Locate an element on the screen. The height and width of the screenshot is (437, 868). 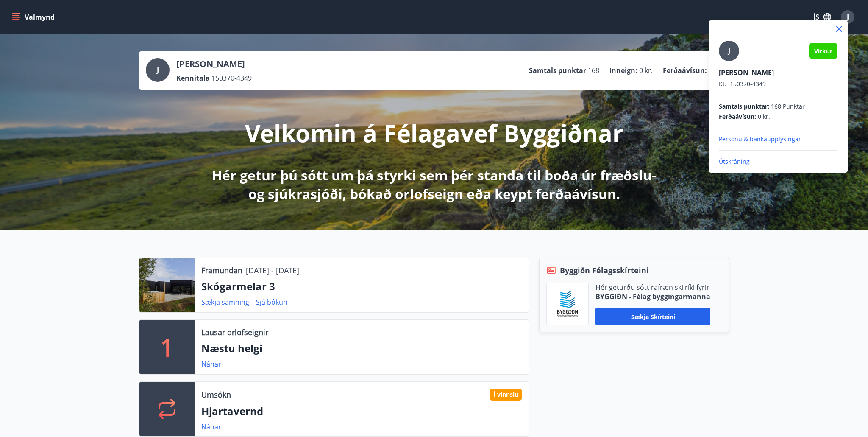
span: J is located at coordinates (729, 51).